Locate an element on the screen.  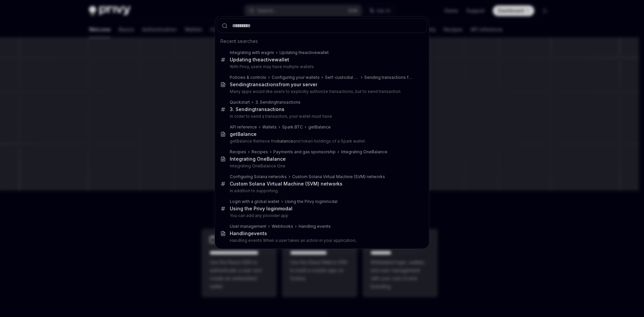
b: balance is located at coordinates (285, 141).